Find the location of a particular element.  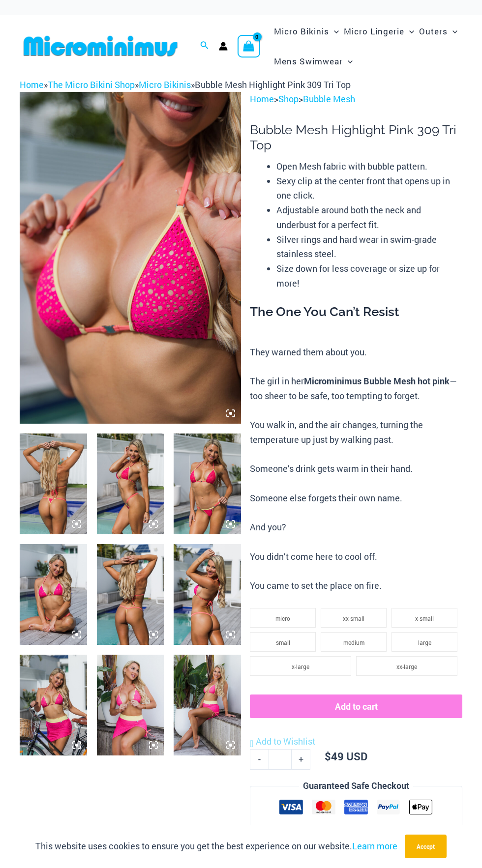

li: Sexy clip at the center front that opens up in one click. is located at coordinates (369, 188).